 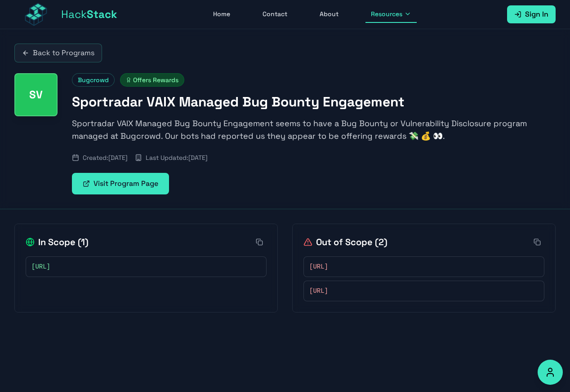 I want to click on a: Contact, so click(x=274, y=14).